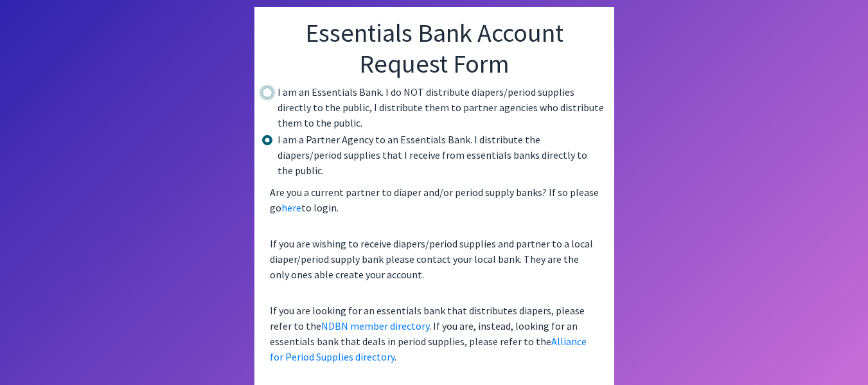  What do you see at coordinates (441, 107) in the screenshot?
I see `label: I am an Essentials Bank. I do NOT distribute diapers/period supplies directly to the public, I di...` at bounding box center [441, 107].